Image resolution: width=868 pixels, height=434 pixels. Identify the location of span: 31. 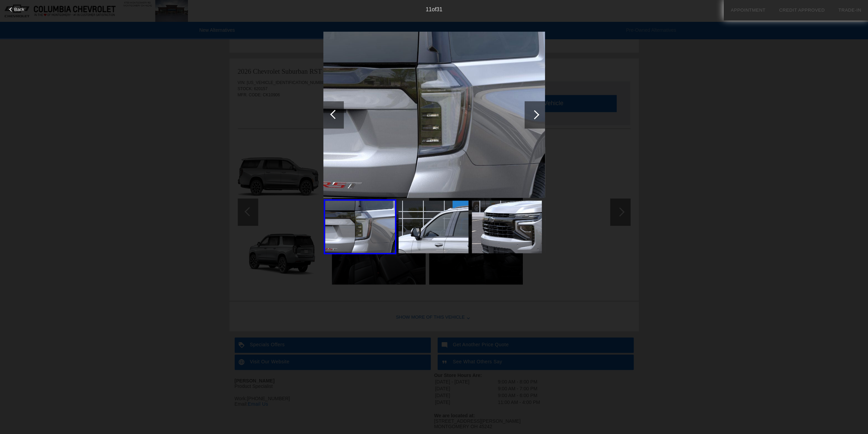
(440, 9).